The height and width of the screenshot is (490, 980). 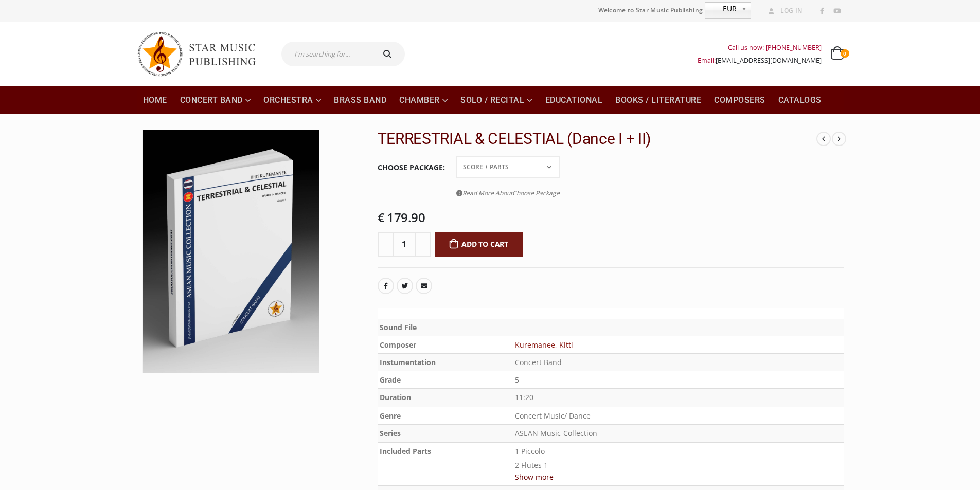 What do you see at coordinates (678, 363) in the screenshot?
I see `td: Concert Band` at bounding box center [678, 363].